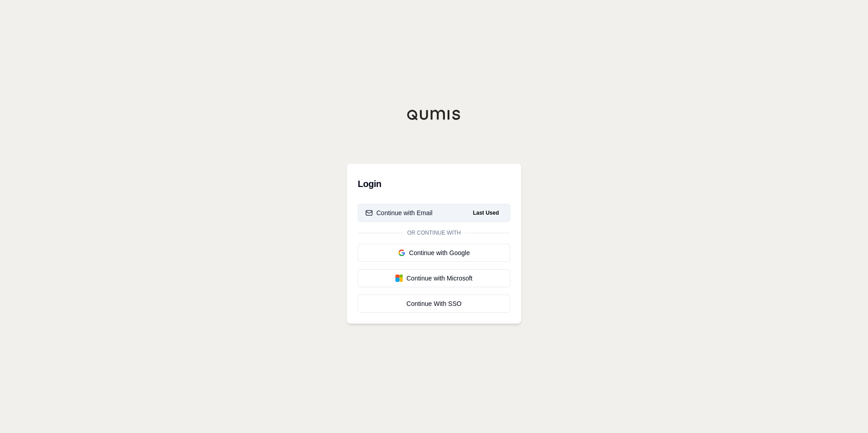 The height and width of the screenshot is (433, 868). What do you see at coordinates (434, 304) in the screenshot?
I see `div: Continue With SSO` at bounding box center [434, 304].